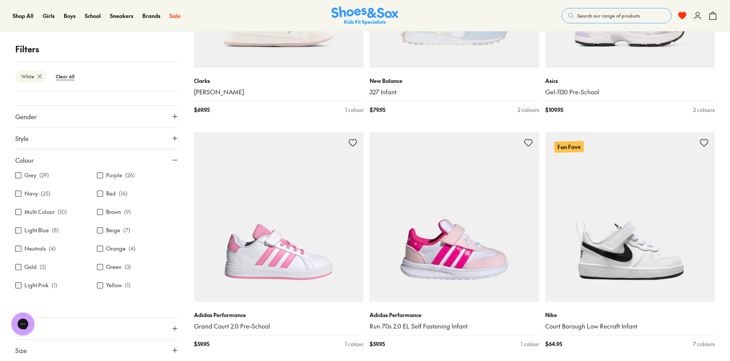 The image size is (730, 361). Describe the element at coordinates (554, 110) in the screenshot. I see `span: $ 109.95` at that location.